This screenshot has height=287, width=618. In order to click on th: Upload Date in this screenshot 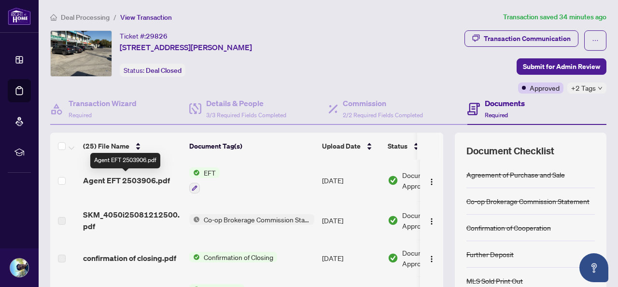, I will do `click(351, 146)`.